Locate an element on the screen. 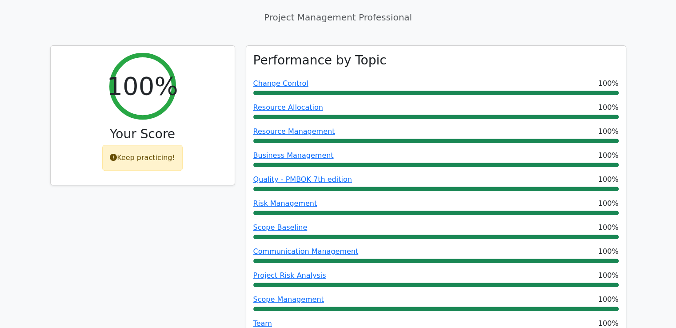 This screenshot has height=328, width=676. h3: Your Score is located at coordinates (143, 134).